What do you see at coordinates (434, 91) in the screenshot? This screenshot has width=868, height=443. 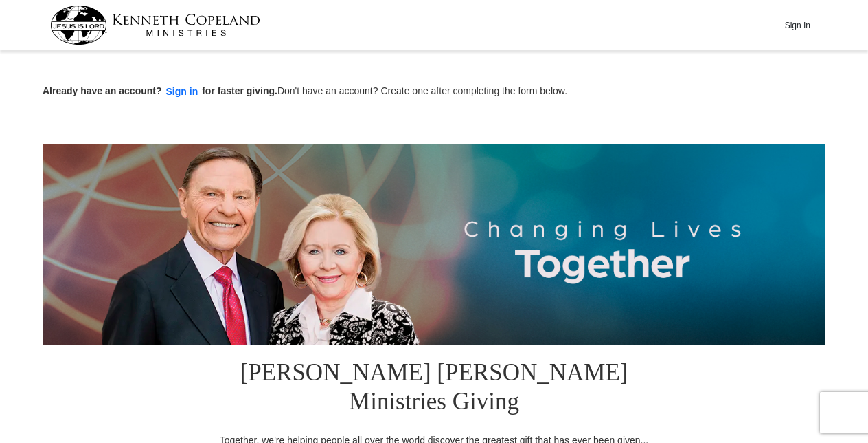 I see `p: Don't have an account? Create one after completing the form below.` at bounding box center [434, 91].